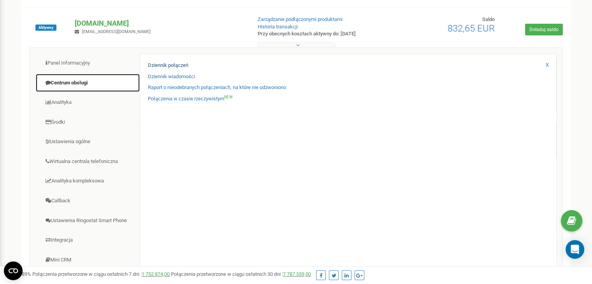  Describe the element at coordinates (300, 19) in the screenshot. I see `a: Zarządzanie podłączonymi produktami` at that location.